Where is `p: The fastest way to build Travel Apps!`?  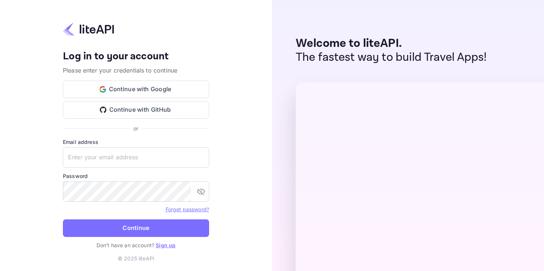
p: The fastest way to build Travel Apps! is located at coordinates (391, 57).